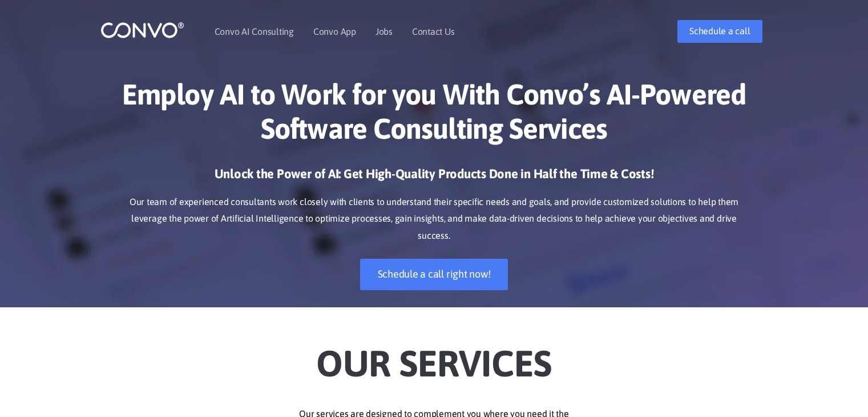 This screenshot has height=417, width=868. Describe the element at coordinates (435, 220) in the screenshot. I see `p: Our team of experienced consultants work closely with clients to understand their specific needs ...` at that location.